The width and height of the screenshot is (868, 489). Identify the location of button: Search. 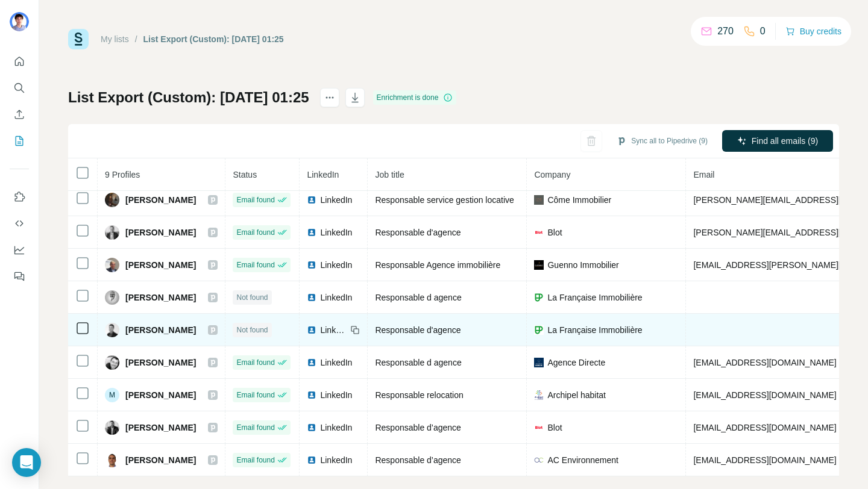
(20, 88).